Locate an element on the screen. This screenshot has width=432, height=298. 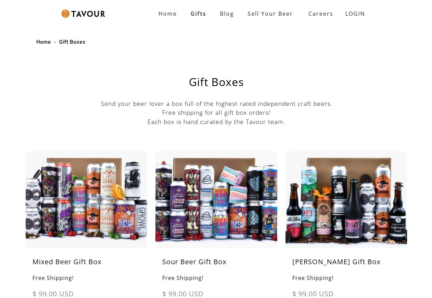
a: Gifts is located at coordinates (198, 14).